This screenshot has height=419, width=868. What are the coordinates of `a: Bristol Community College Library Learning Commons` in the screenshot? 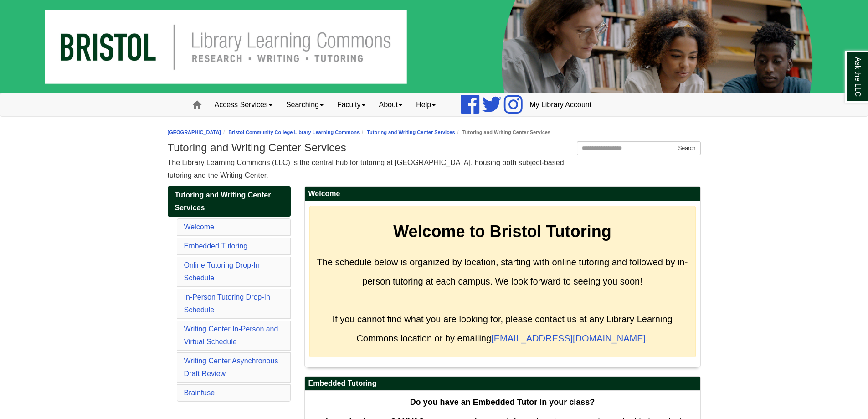 It's located at (294, 132).